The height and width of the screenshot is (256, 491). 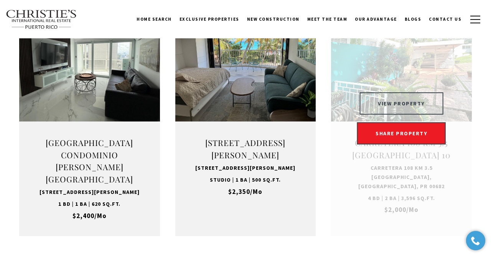 What do you see at coordinates (154, 19) in the screenshot?
I see `a: Home Search` at bounding box center [154, 19].